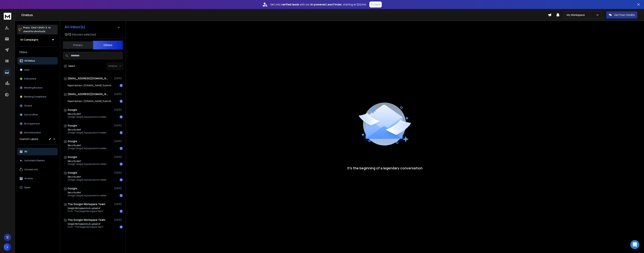 The image size is (644, 253). I want to click on button: Wrong person, so click(37, 124).